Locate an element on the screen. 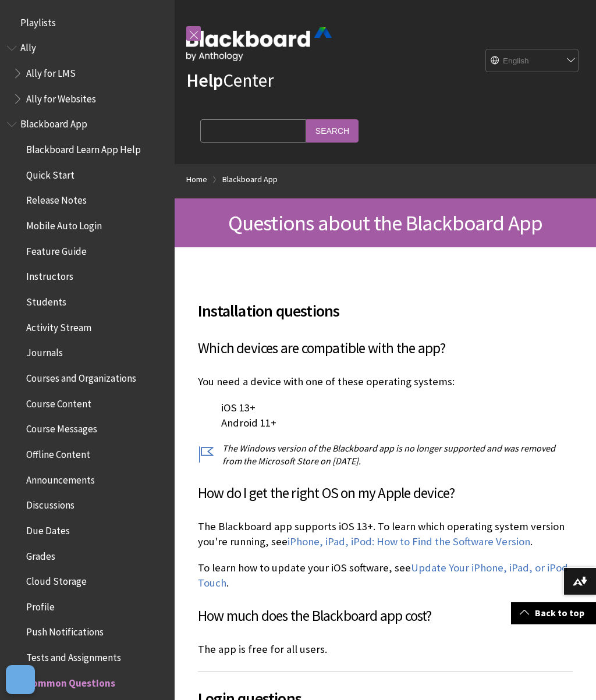 This screenshot has height=700, width=596. a: iPhone, iPad, iPod: How to Find the Software Version is located at coordinates (409, 542).